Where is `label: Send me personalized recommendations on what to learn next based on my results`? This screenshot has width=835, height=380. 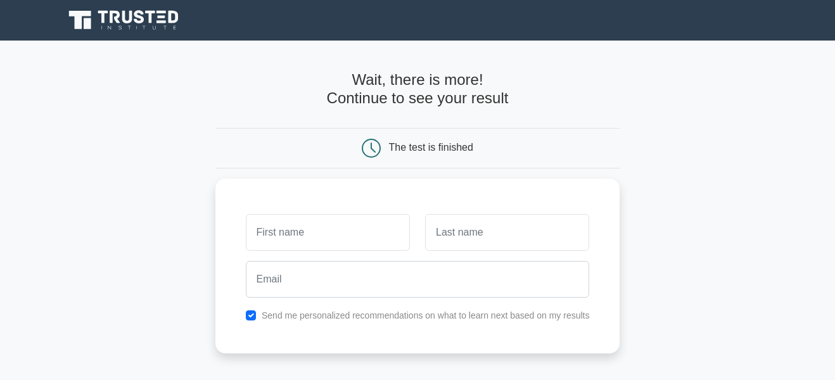 label: Send me personalized recommendations on what to learn next based on my results is located at coordinates (426, 316).